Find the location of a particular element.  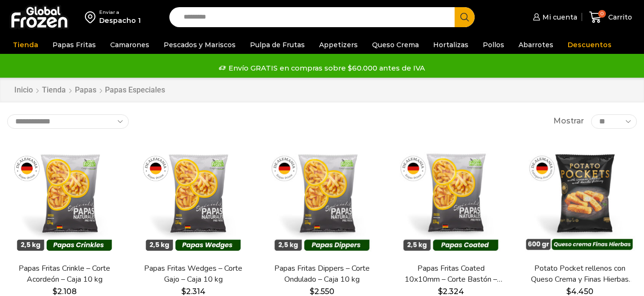

a: Descuentos is located at coordinates (589, 45).